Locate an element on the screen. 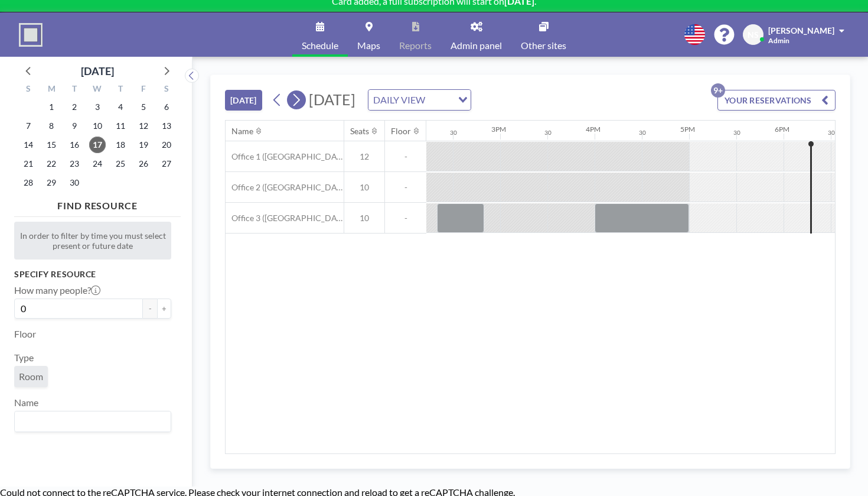 Image resolution: width=868 pixels, height=496 pixels. span: Schedule is located at coordinates (320, 46).